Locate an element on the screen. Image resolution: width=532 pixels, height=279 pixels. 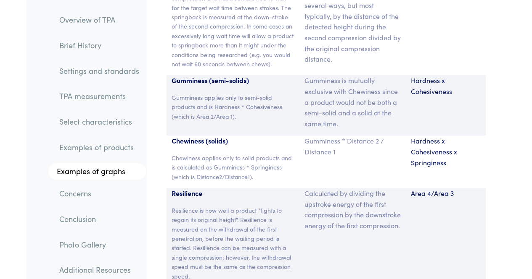
p: Hardness x Cohesiveness is located at coordinates (445, 86).